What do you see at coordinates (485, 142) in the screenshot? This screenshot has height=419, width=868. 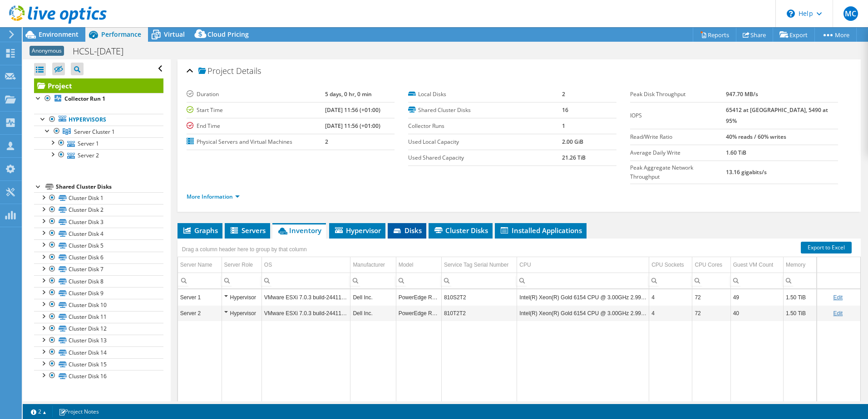 I see `label: Used Local Capacity` at bounding box center [485, 142].